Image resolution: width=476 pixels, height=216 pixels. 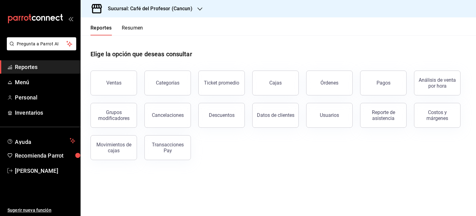 What do you see at coordinates (168, 83) in the screenshot?
I see `button: Categorías` at bounding box center [168, 83].